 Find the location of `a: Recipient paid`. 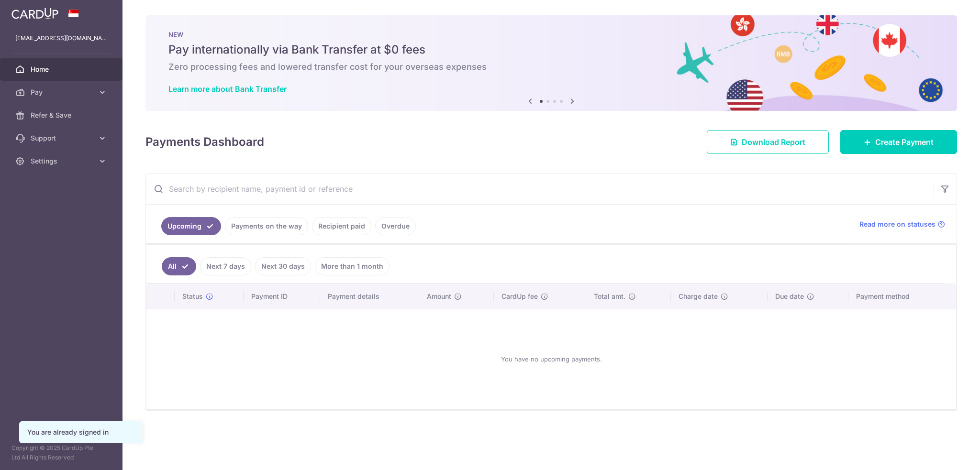

a: Recipient paid is located at coordinates (342, 226).